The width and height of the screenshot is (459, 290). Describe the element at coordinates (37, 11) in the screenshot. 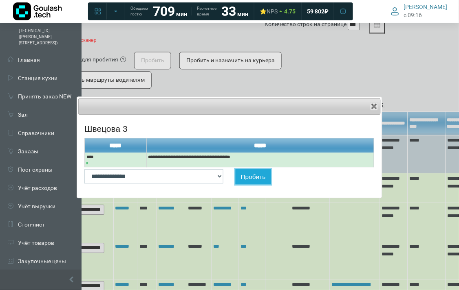

I see `img: Логотип компании Goulash.tech` at that location.